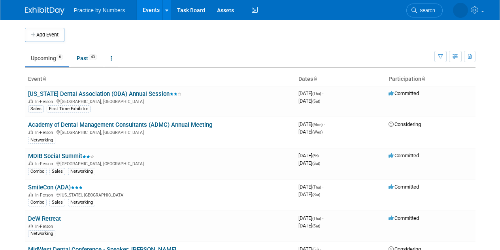  What do you see at coordinates (87, 58) in the screenshot?
I see `a: Past43` at bounding box center [87, 58].